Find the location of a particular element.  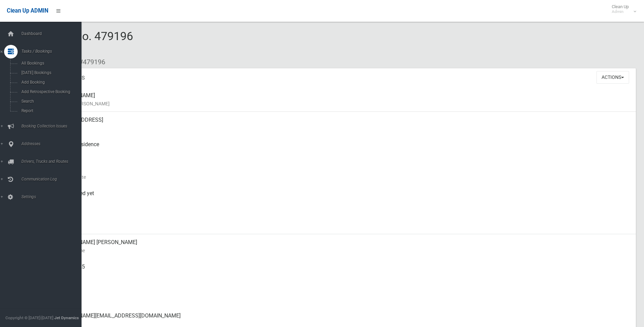

div: None given is located at coordinates (342, 295).